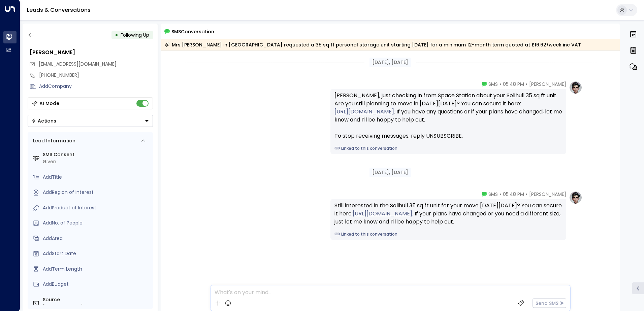 The width and height of the screenshot is (644, 311). What do you see at coordinates (96, 192) in the screenshot?
I see `div: AddRegion of Interest` at bounding box center [96, 192].